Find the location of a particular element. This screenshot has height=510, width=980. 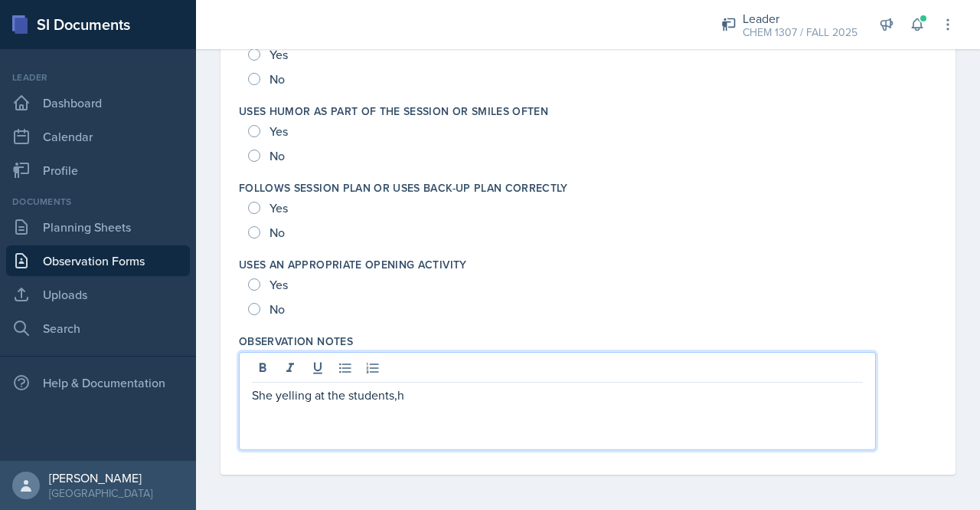

div: Documents is located at coordinates (98, 201).